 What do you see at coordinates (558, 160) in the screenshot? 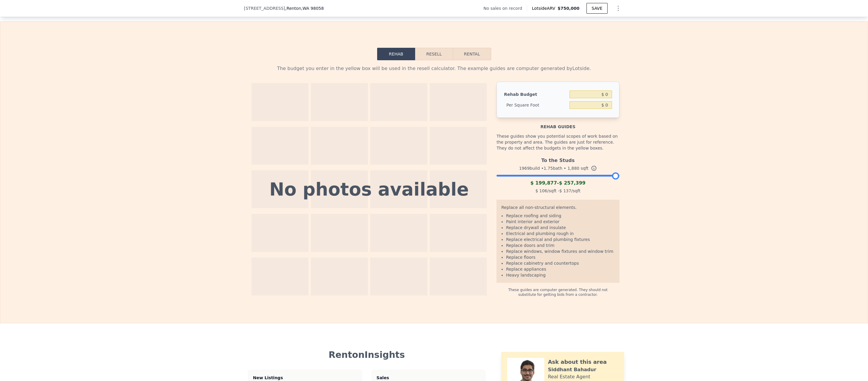
I see `div: To the Studs` at bounding box center [558, 160].